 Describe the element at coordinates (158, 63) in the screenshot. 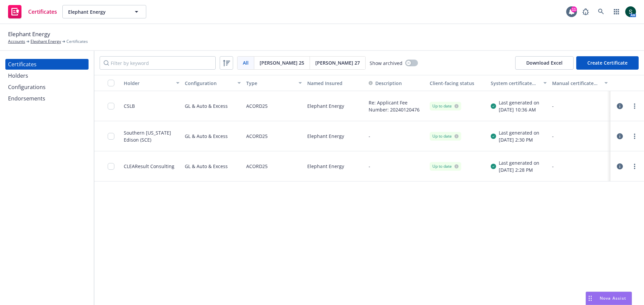

I see `input: Filter by keyword` at that location.